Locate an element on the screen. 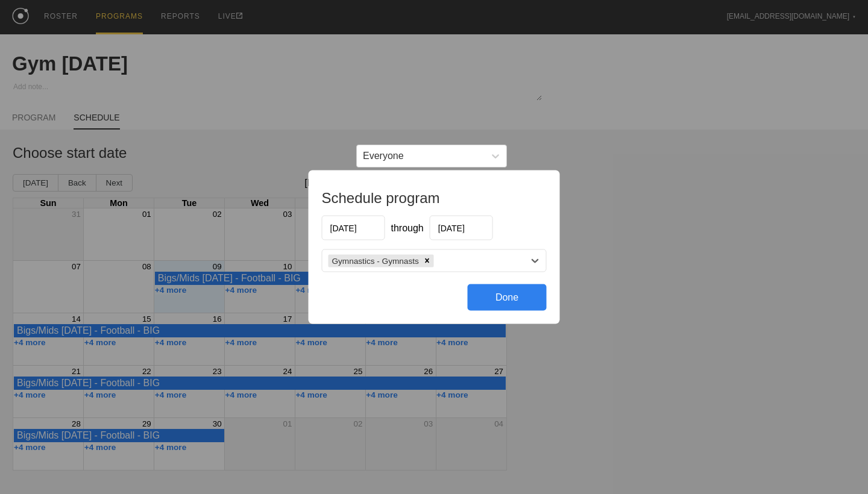 The height and width of the screenshot is (494, 868). div: Done is located at coordinates (507, 298).